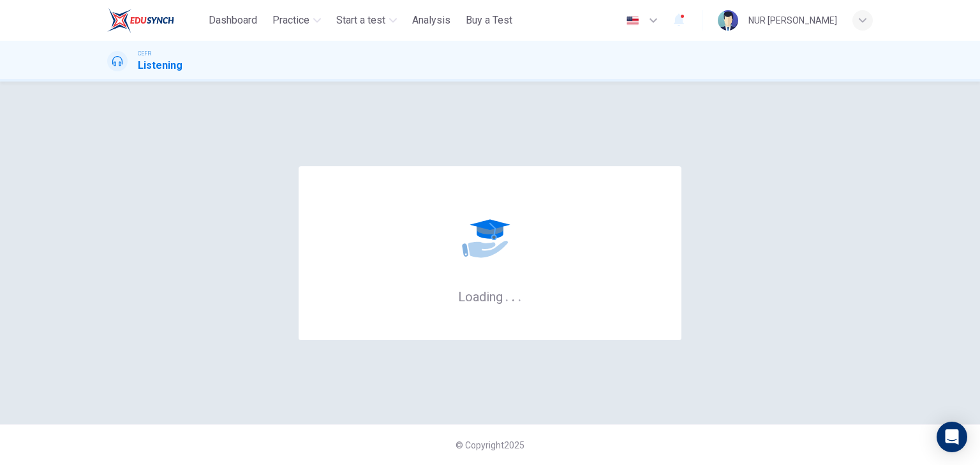 The image size is (980, 465). What do you see at coordinates (233, 21) in the screenshot?
I see `span: Dashboard` at bounding box center [233, 21].